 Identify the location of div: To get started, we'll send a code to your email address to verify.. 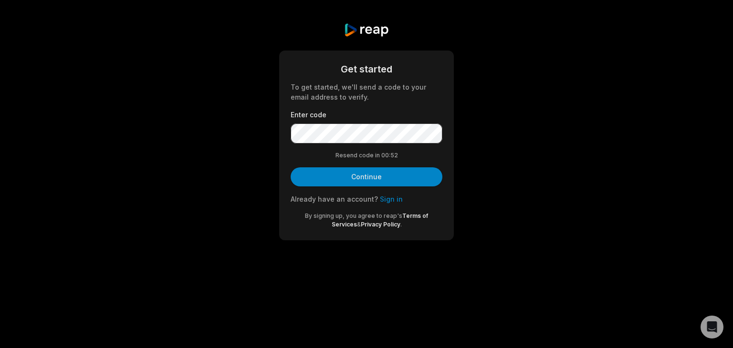
(366, 92).